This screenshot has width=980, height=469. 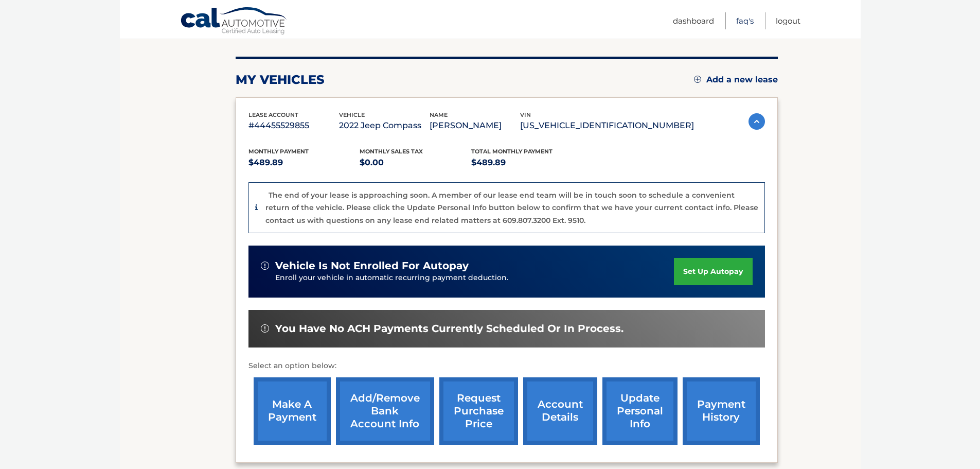 I want to click on a: Add a new lease, so click(x=736, y=80).